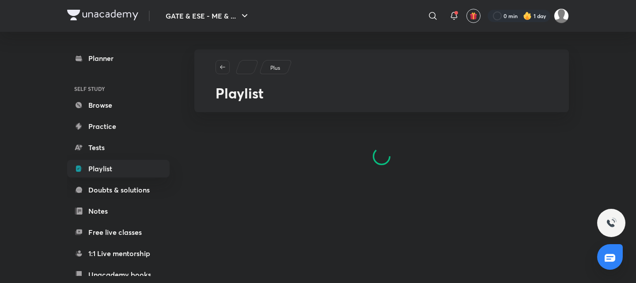  Describe the element at coordinates (118, 147) in the screenshot. I see `a: Tests` at that location.